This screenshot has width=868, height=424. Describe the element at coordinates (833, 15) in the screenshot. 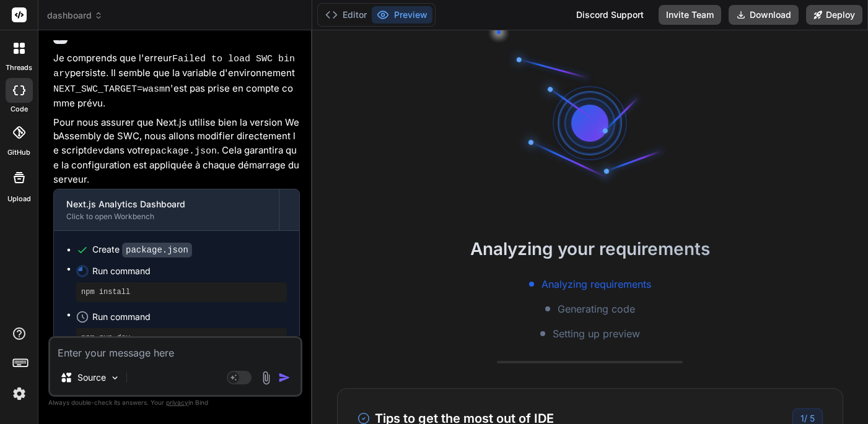

I see `button: Deploy` at that location.